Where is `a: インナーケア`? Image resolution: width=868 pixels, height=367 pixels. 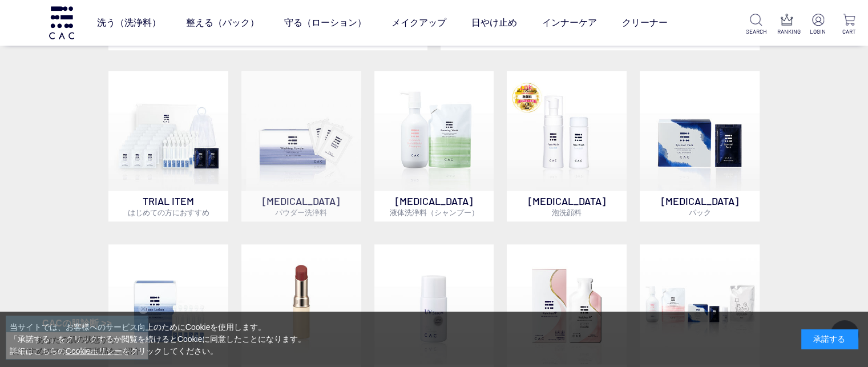
a: インナーケア is located at coordinates (569, 23).